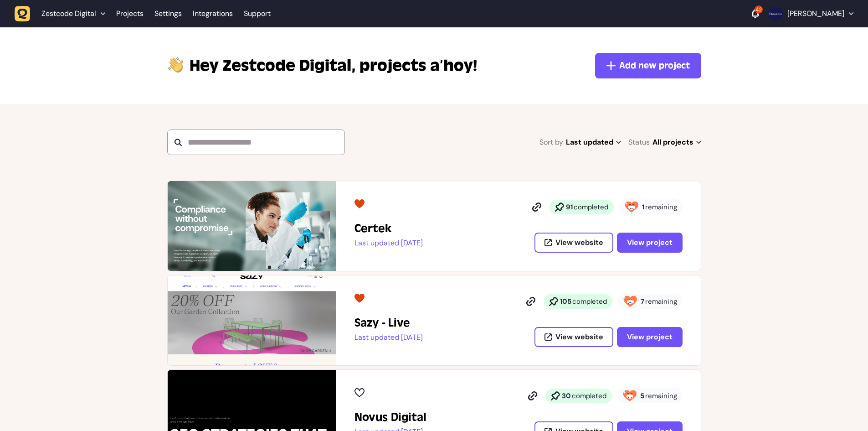  Describe the element at coordinates (775, 14) in the screenshot. I see `img: Harry Robinson` at that location.